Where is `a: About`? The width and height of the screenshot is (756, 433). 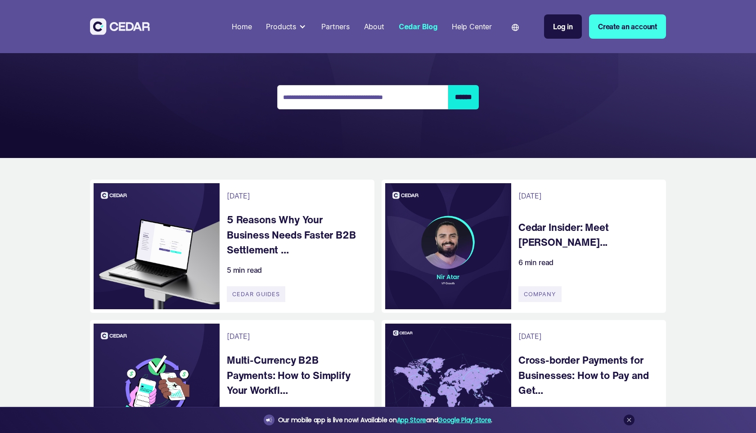
a: About is located at coordinates (374, 27).